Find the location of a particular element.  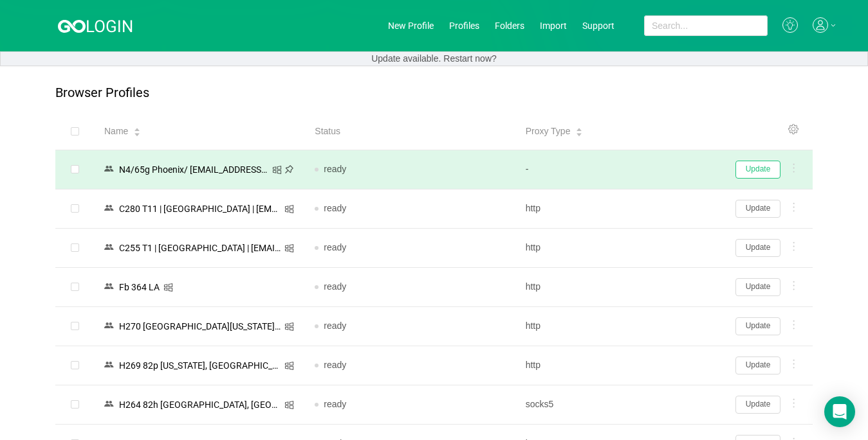

td: socks5 is located at coordinates (620, 405).